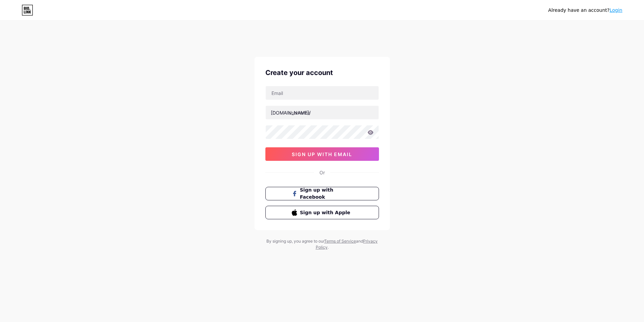  I want to click on input: Email, so click(322, 93).